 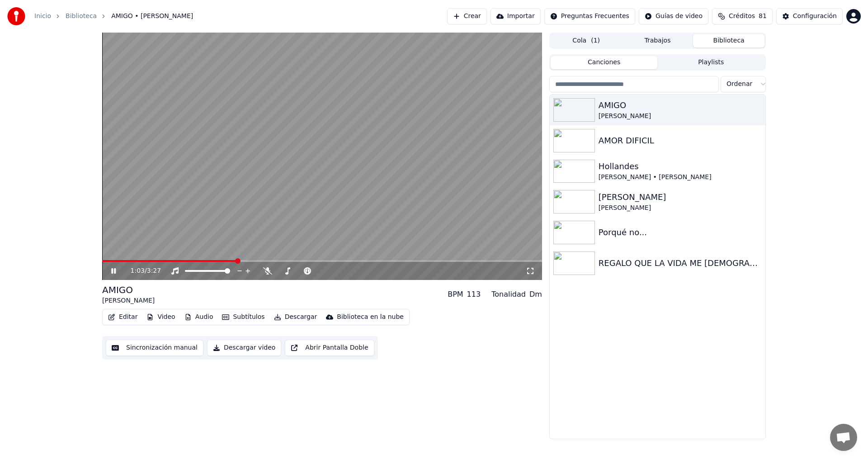 I want to click on a: Chat abierto, so click(x=843, y=437).